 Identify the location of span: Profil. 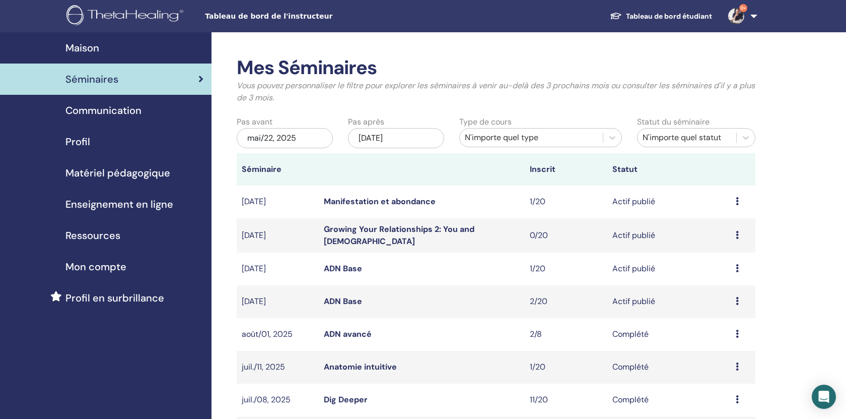
(78, 142).